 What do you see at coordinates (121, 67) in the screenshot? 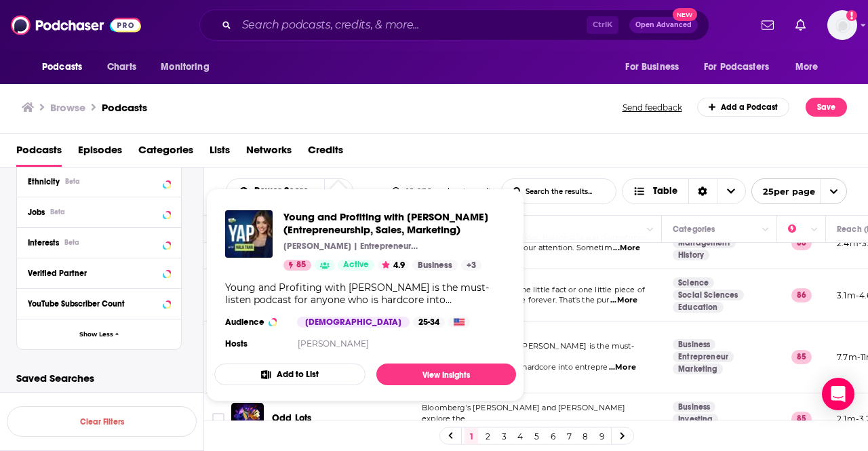
I see `a: Charts` at bounding box center [121, 67].